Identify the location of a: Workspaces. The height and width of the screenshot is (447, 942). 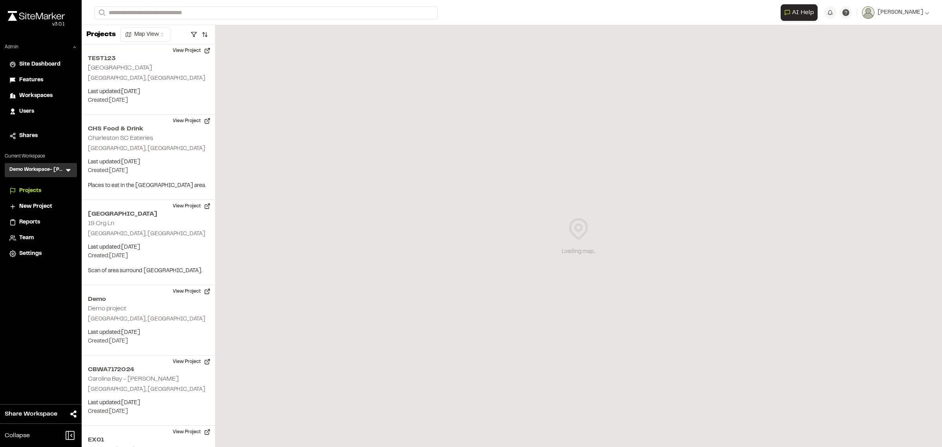
(41, 96).